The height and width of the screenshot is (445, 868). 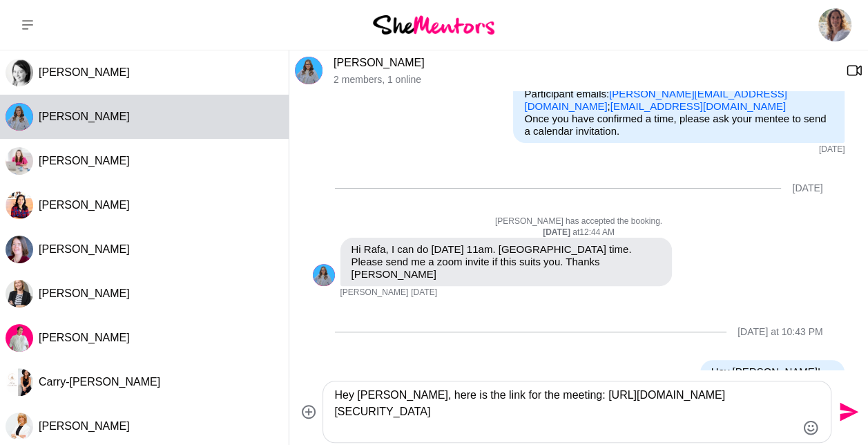 What do you see at coordinates (19, 338) in the screenshot?
I see `div: Lauren Purse` at bounding box center [19, 338].